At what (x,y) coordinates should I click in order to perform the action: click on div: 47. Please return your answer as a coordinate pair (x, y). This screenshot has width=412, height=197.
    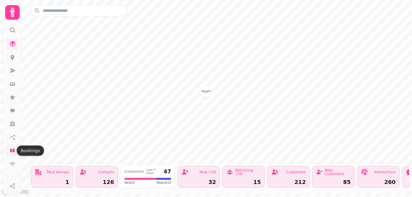
    Looking at the image, I should click on (167, 172).